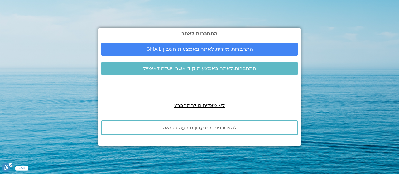  What do you see at coordinates (200, 34) in the screenshot?
I see `h2: התחברות לאתר` at bounding box center [200, 34].